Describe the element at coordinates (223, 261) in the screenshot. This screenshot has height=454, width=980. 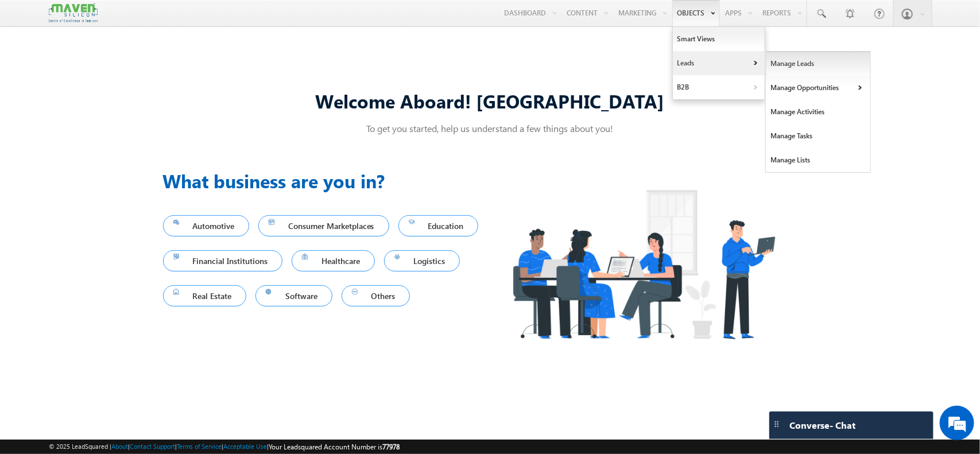
I see `span: Financial Institutions` at that location.